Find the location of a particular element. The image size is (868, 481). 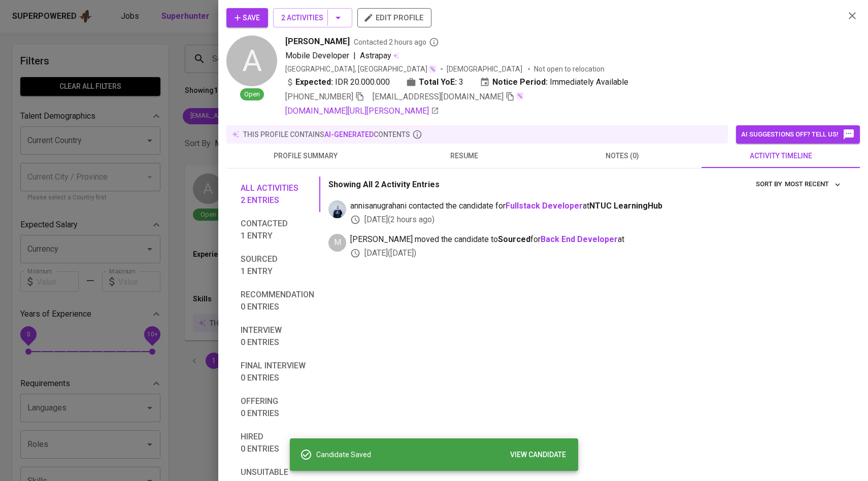

span: Mobile Developer is located at coordinates (317, 56).